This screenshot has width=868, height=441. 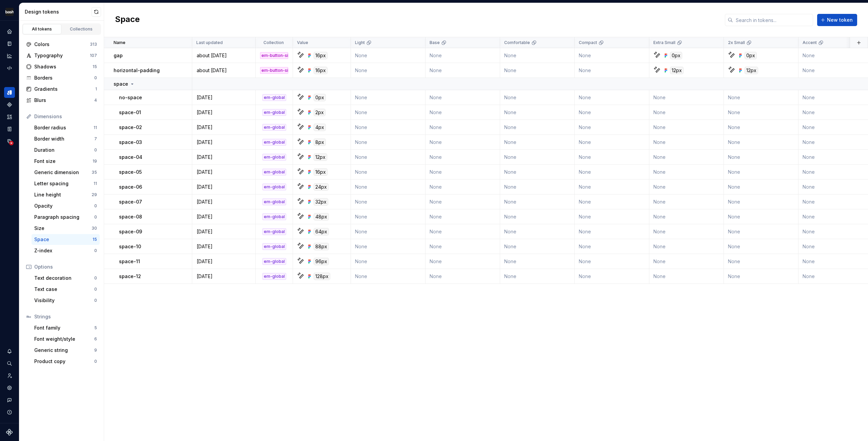 What do you see at coordinates (9, 432) in the screenshot?
I see `a: Supernova Logo` at bounding box center [9, 432].